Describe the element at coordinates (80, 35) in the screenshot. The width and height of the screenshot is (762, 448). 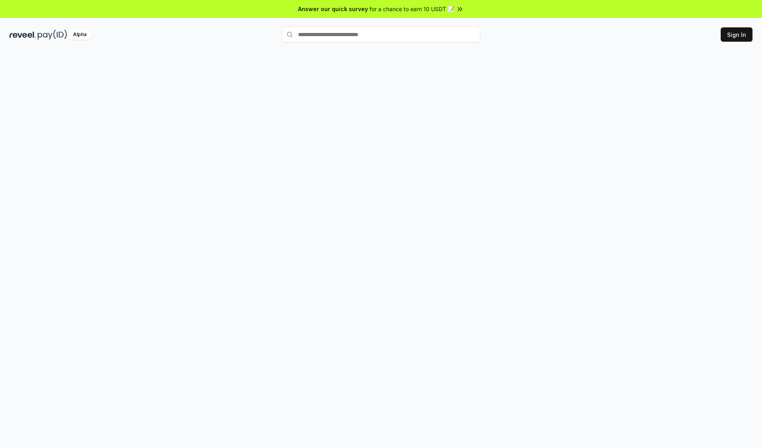
I see `div: Alpha` at that location.